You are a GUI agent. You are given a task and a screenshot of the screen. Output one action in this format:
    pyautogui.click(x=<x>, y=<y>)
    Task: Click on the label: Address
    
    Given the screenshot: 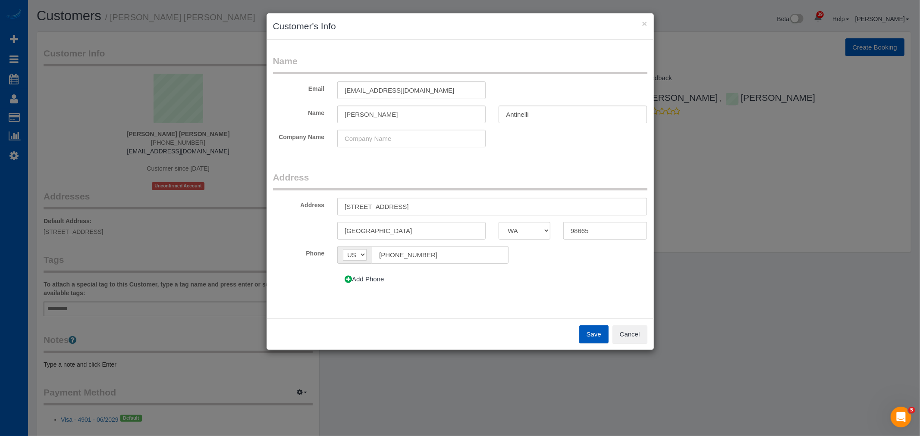 What is the action you would take?
    pyautogui.click(x=299, y=203)
    